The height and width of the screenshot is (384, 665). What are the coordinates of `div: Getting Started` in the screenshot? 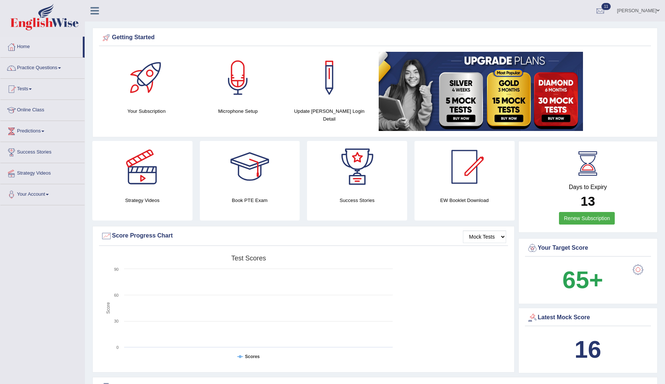 It's located at (375, 38).